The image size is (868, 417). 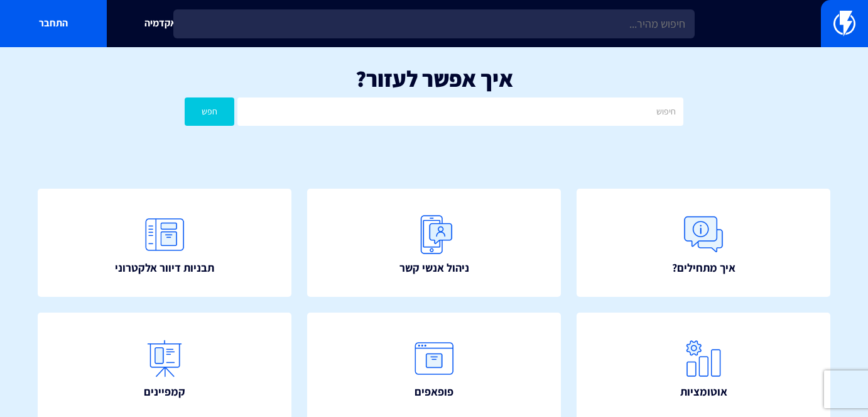 What do you see at coordinates (704, 268) in the screenshot?
I see `span: איך מתחילים?` at bounding box center [704, 268].